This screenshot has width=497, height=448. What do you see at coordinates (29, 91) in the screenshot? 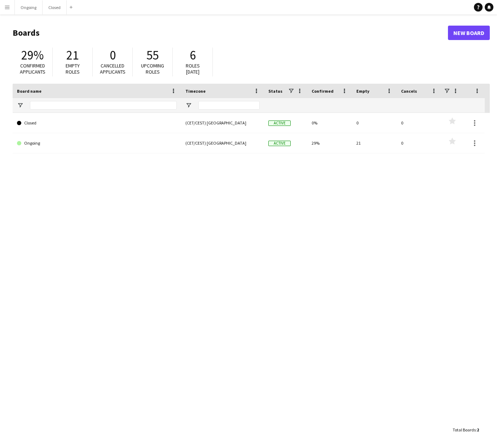
I see `span: Board name` at bounding box center [29, 91].